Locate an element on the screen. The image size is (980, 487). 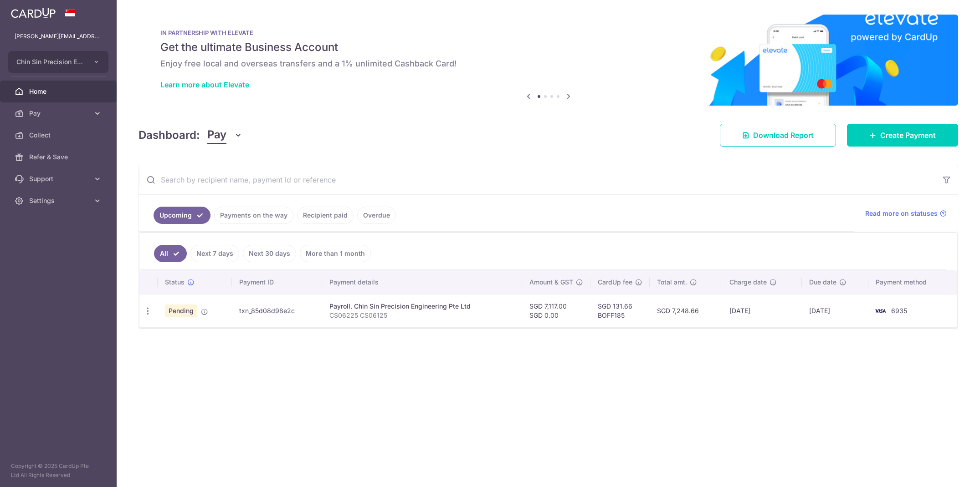
button: Chin Sin Precision Engineering Pte Ltd is located at coordinates (58, 62).